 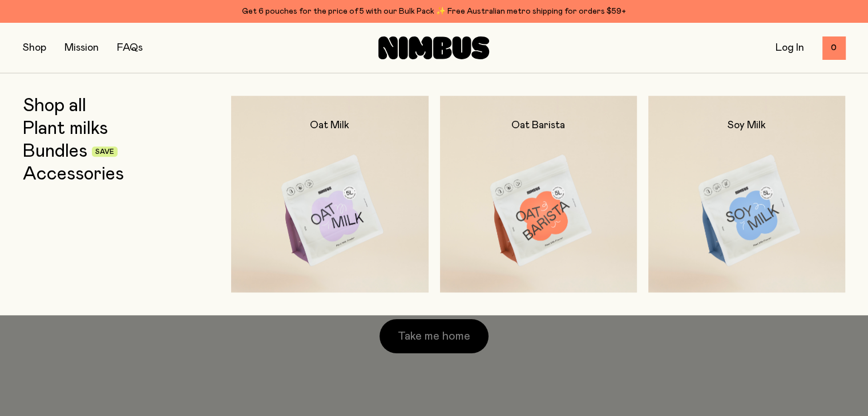 I want to click on span: 0, so click(x=833, y=48).